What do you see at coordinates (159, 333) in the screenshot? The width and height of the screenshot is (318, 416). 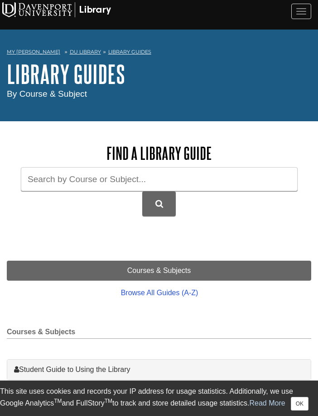 I see `h2: Courses & Subjects` at bounding box center [159, 333].